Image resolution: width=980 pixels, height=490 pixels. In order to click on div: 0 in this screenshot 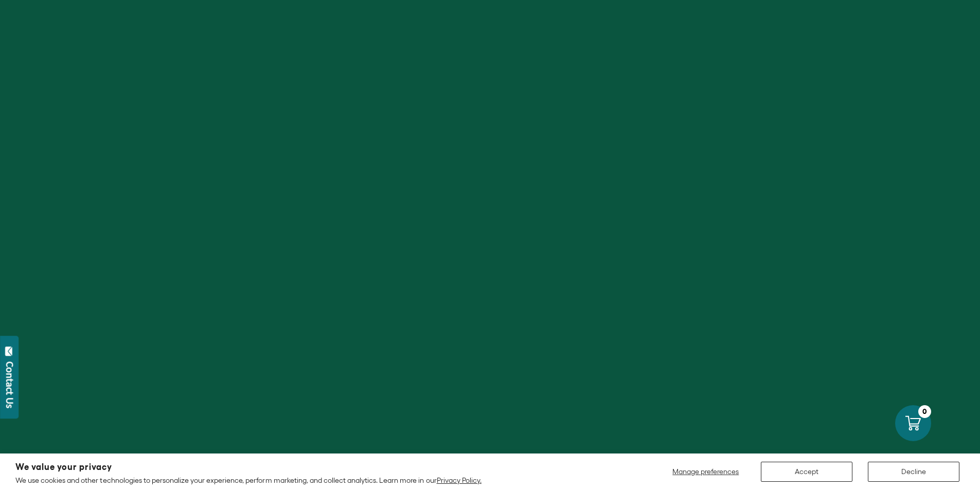, I will do `click(925, 411)`.